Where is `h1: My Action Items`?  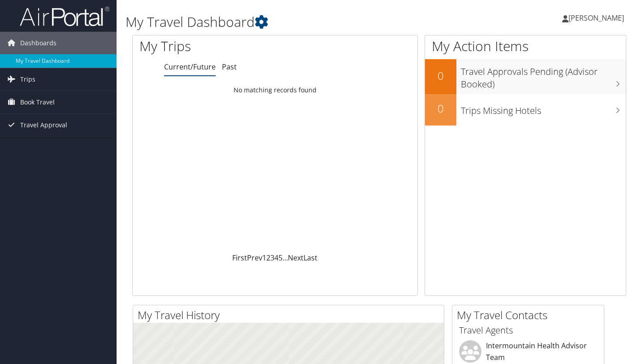 h1: My Action Items is located at coordinates (525, 46).